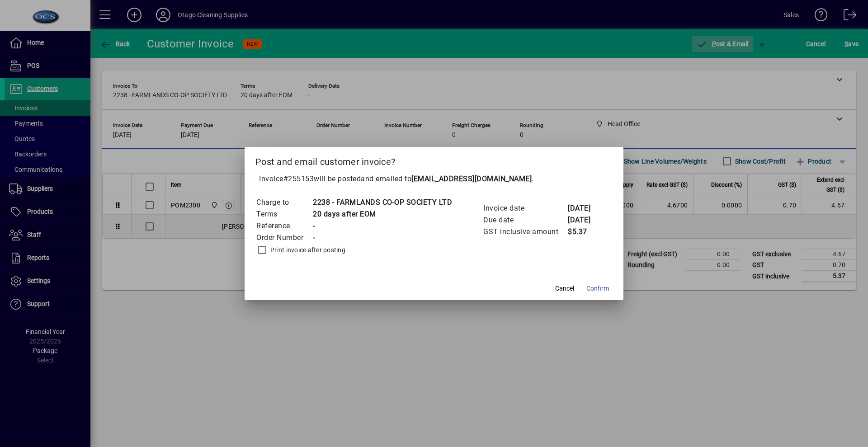  What do you see at coordinates (598, 288) in the screenshot?
I see `span: Confirm` at bounding box center [598, 288].